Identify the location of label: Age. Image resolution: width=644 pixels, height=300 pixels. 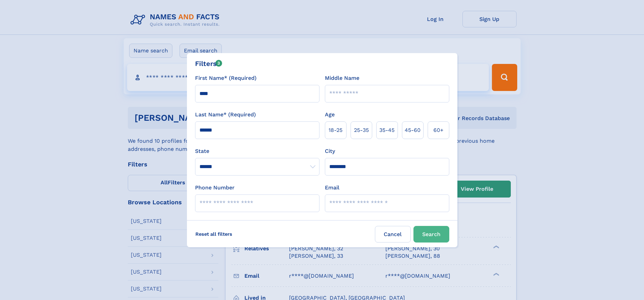
(329, 115).